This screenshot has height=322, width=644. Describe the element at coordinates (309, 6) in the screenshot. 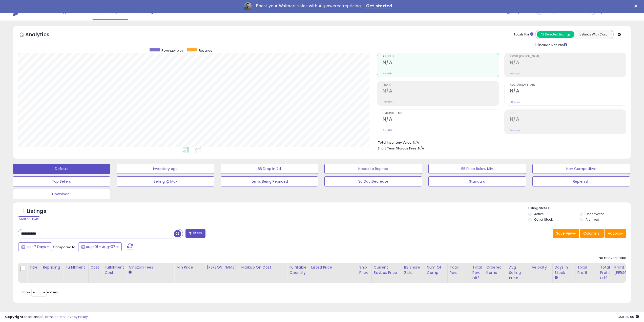

I see `div: Boost your Walmart sales with AI-powered repricing.` at that location.